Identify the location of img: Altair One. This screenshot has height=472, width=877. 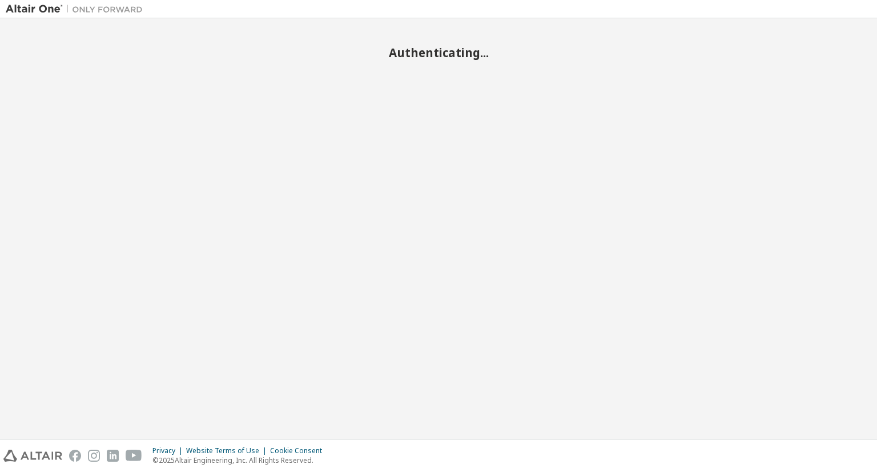
(77, 9).